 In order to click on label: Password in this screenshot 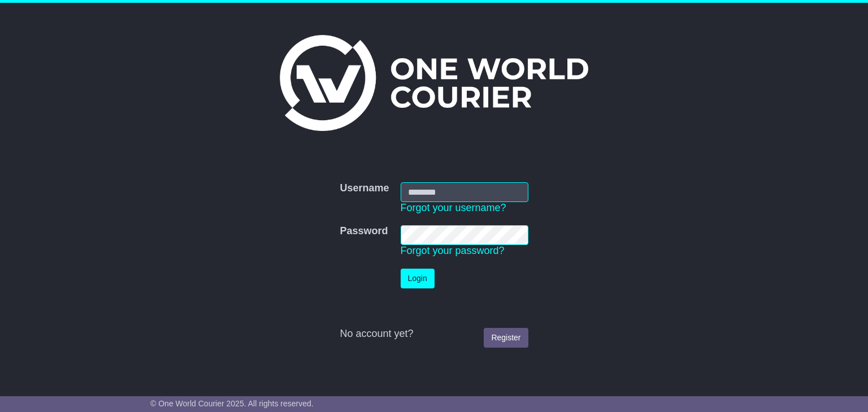, I will do `click(364, 232)`.